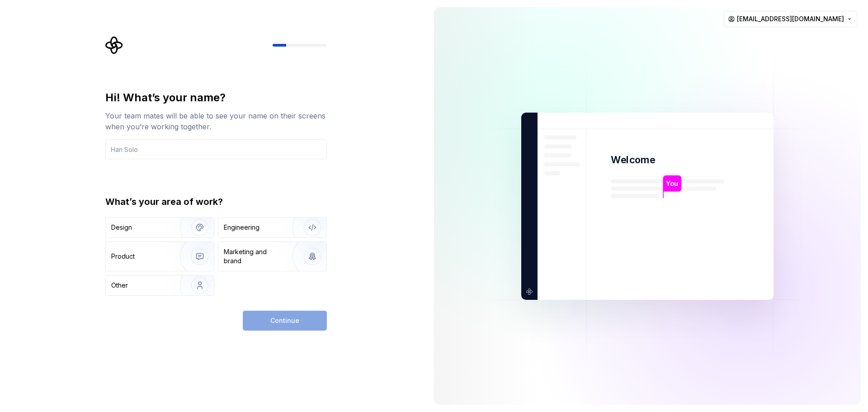 The image size is (868, 412). Describe the element at coordinates (114, 45) in the screenshot. I see `svg: Supernova Logo` at that location.